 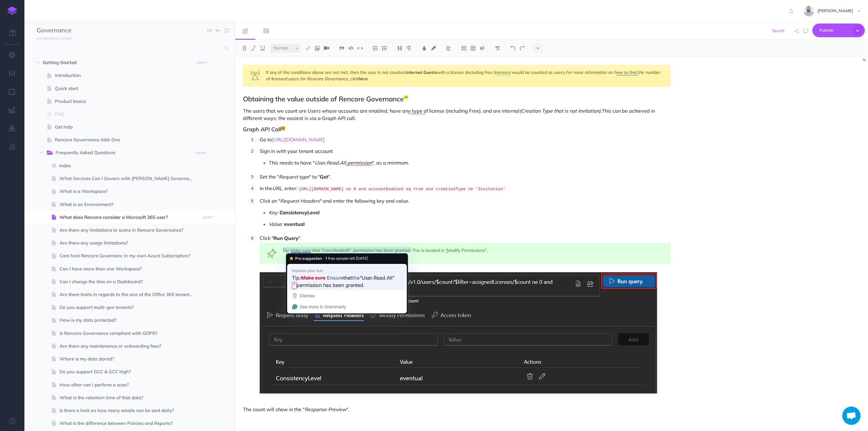 What do you see at coordinates (324, 177) in the screenshot?
I see `strong: Get` at bounding box center [324, 177].